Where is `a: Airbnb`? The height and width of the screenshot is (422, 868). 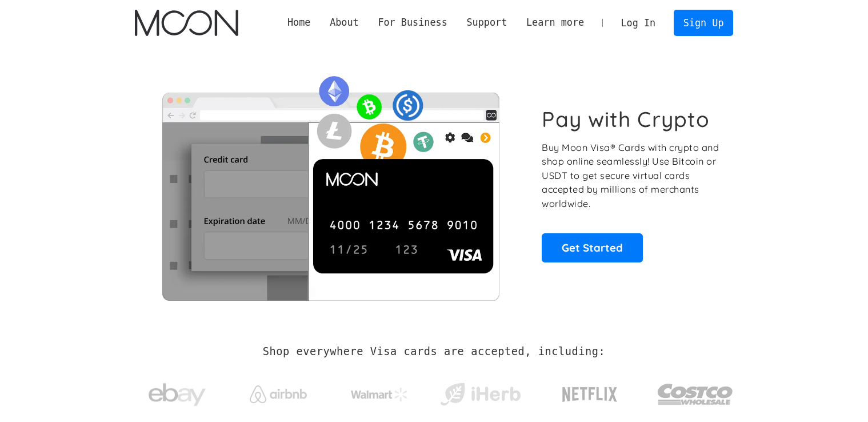
a: Airbnb is located at coordinates (278, 391).